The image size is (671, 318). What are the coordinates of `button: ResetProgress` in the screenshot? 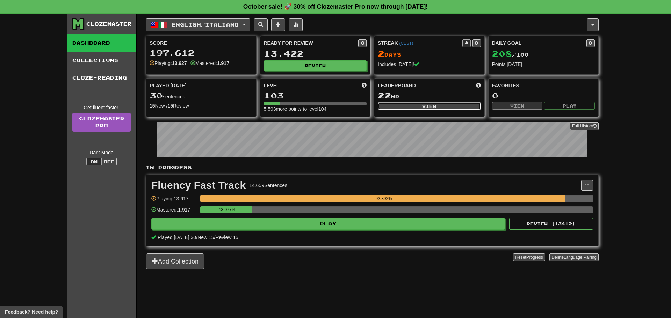 It's located at (529, 258).